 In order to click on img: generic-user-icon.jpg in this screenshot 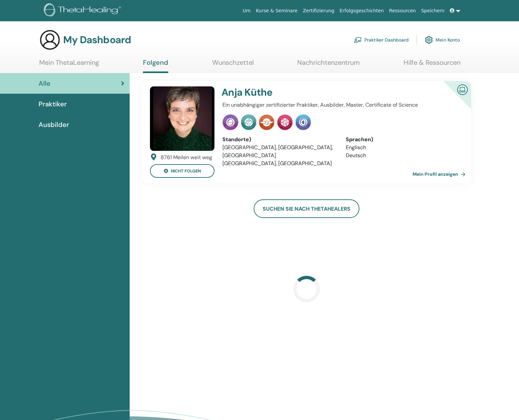, I will do `click(50, 40)`.